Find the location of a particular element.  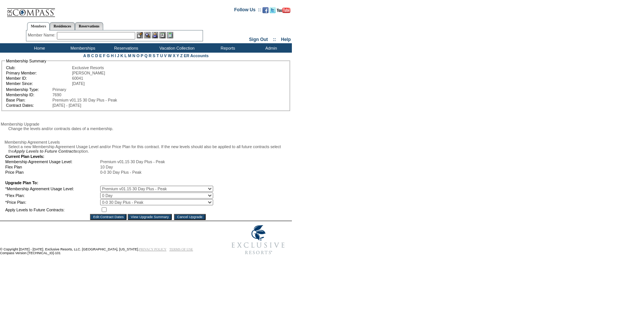

div: Member Name: is located at coordinates (42, 35).